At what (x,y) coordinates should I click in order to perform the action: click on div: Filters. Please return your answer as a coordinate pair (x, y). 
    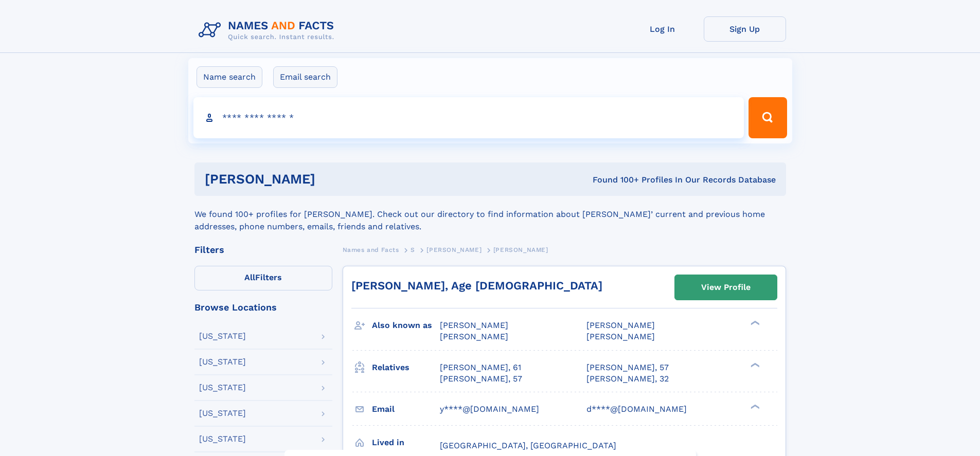
    Looking at the image, I should click on (263, 250).